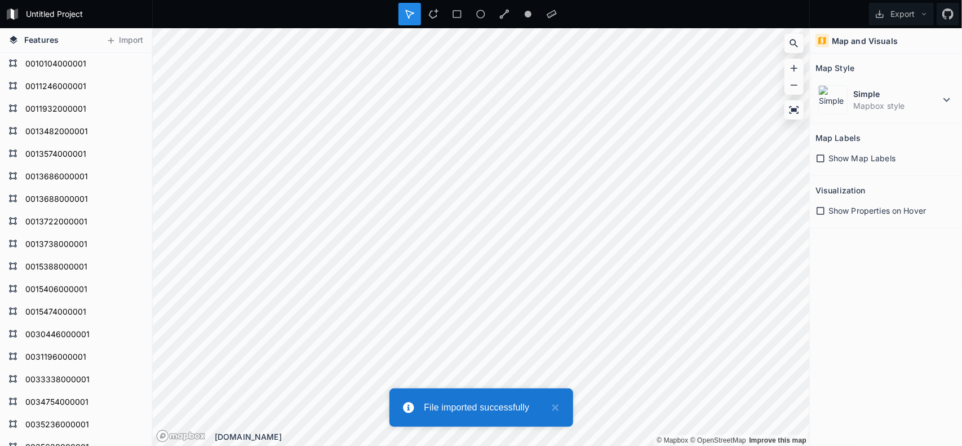  What do you see at coordinates (718, 440) in the screenshot?
I see `a: OpenStreetMap` at bounding box center [718, 440].